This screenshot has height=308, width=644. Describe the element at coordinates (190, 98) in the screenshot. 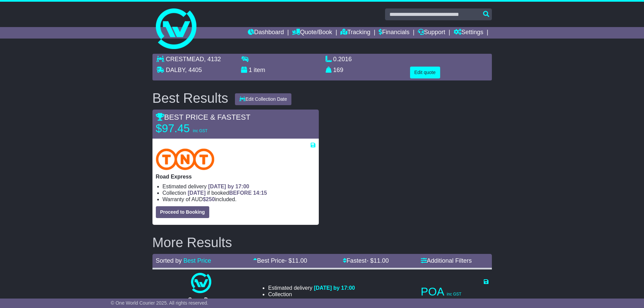

I see `div: Best Results` at that location.